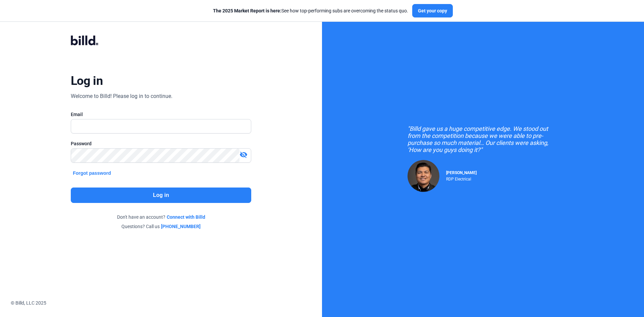 The height and width of the screenshot is (317, 644). I want to click on div: Welcome to Billd! Please log in to continue., so click(121, 96).